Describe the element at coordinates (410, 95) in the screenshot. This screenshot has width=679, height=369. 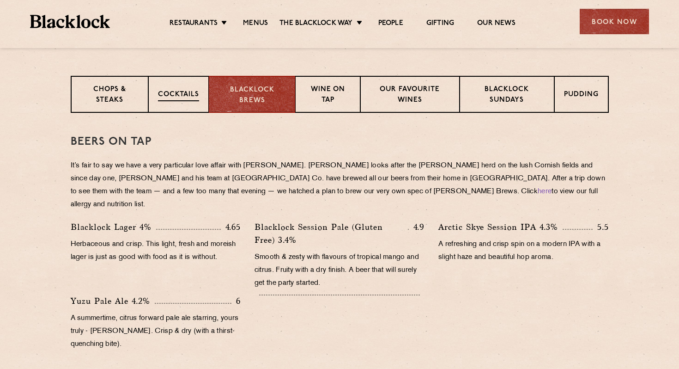
I see `p: Our favourite wines` at that location.